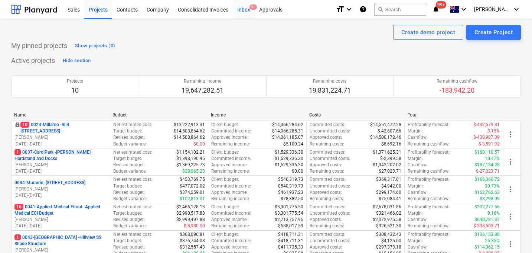 The image size is (532, 253). I want to click on p: $299,174.60, so click(389, 192).